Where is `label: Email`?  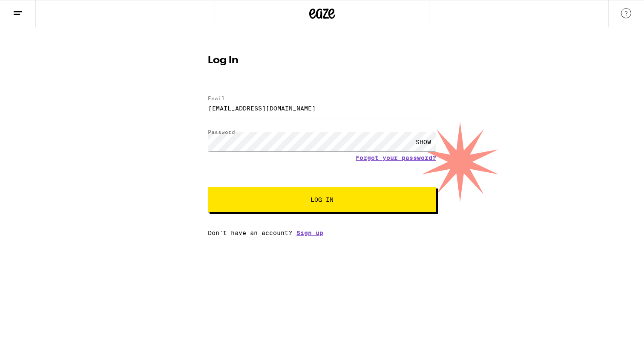 label: Email is located at coordinates (216, 98).